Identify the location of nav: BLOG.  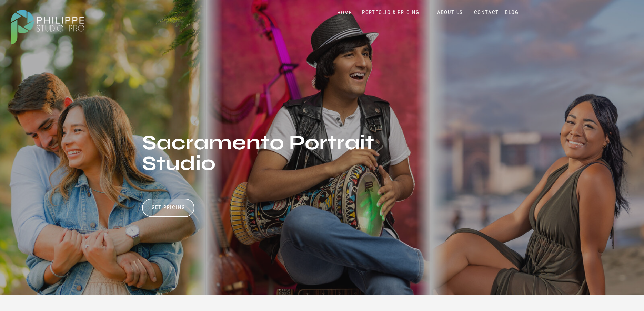
(512, 12).